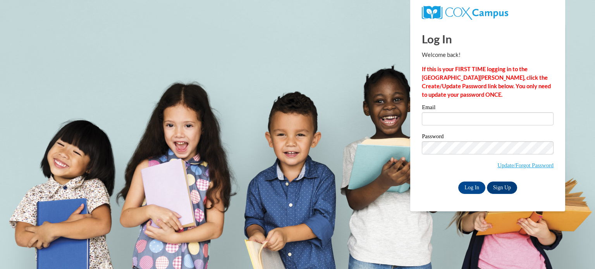 This screenshot has width=595, height=269. What do you see at coordinates (525, 165) in the screenshot?
I see `a: Update/Forgot Password` at bounding box center [525, 165].